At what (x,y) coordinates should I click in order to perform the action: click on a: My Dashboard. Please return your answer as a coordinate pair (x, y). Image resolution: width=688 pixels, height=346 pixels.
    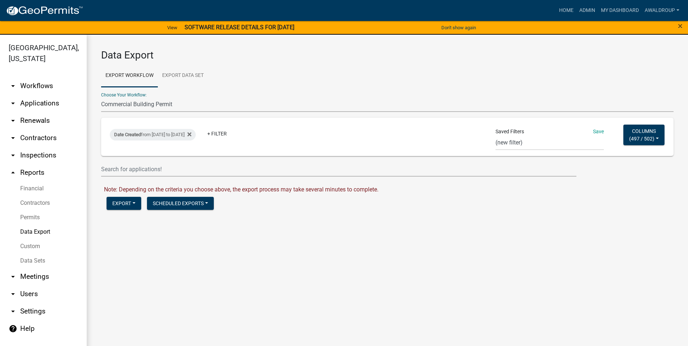
    Looking at the image, I should click on (620, 10).